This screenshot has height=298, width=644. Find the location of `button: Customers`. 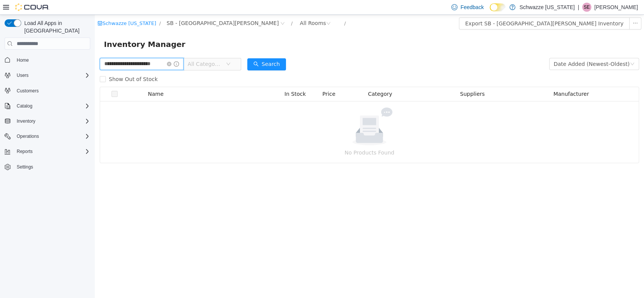

button: Customers is located at coordinates (47, 91).